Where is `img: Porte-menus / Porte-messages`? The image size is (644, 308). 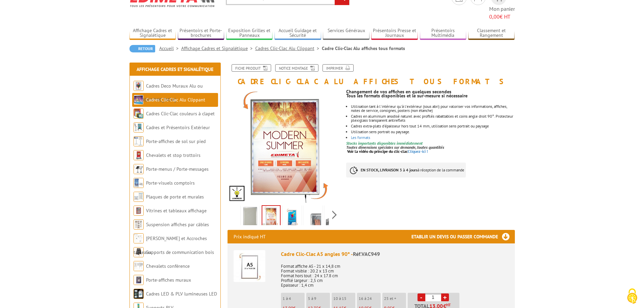 img: Porte-menus / Porte-messages is located at coordinates (139, 169).